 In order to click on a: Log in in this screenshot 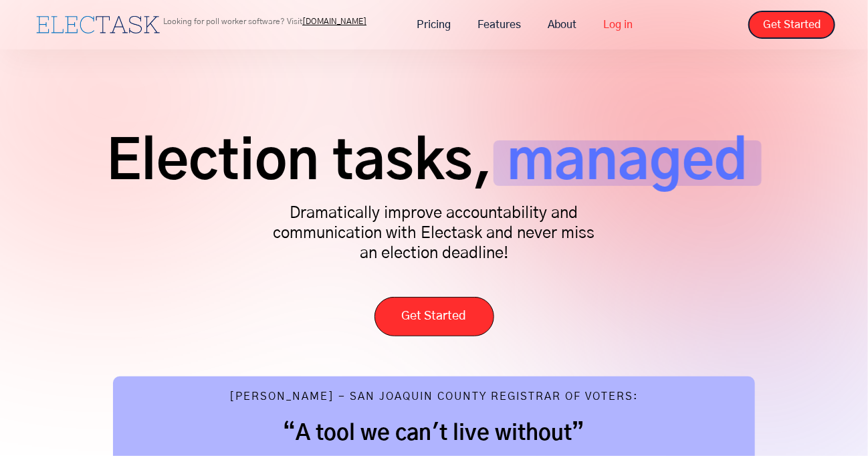, I will do `click(618, 24)`.